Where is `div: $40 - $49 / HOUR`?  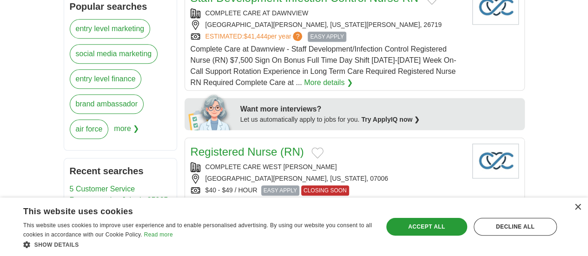 div: $40 - $49 / HOUR is located at coordinates (328, 191).